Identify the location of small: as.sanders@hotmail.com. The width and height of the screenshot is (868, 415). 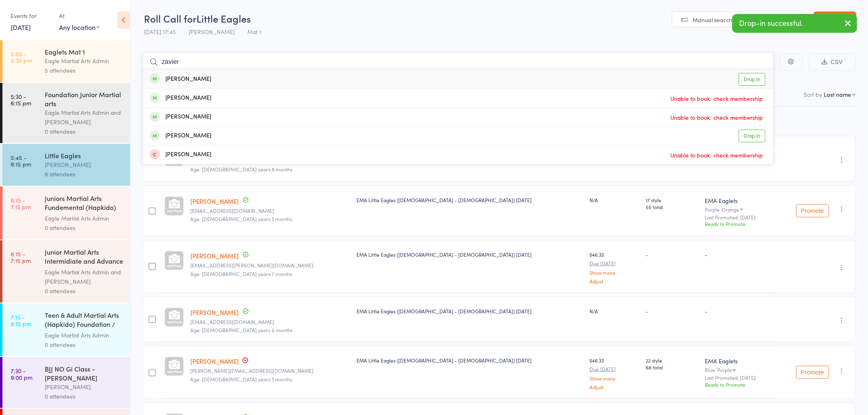
(270, 266).